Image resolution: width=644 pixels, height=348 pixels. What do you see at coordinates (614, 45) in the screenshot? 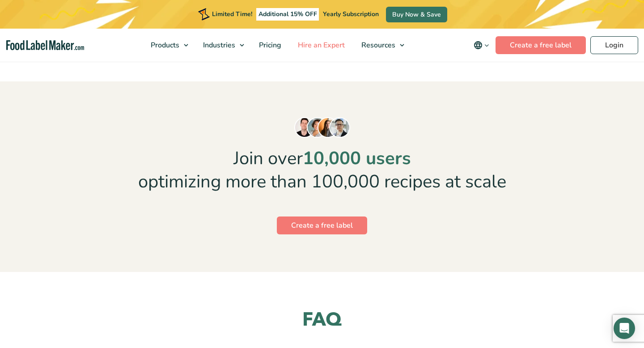
I see `a: Login` at bounding box center [614, 45].